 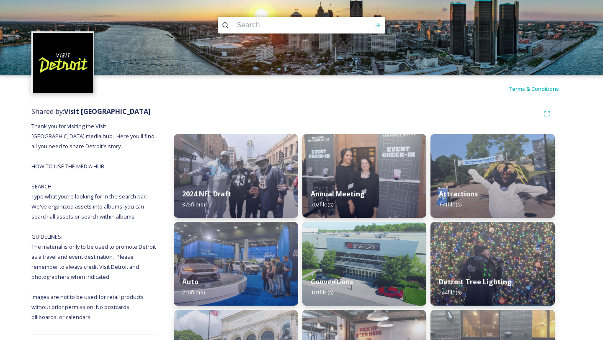 What do you see at coordinates (63, 63) in the screenshot?
I see `img: VISIT%20DETROIT%20LOGO%20-%20BLACK%20BACKGROUND.png` at bounding box center [63, 63].